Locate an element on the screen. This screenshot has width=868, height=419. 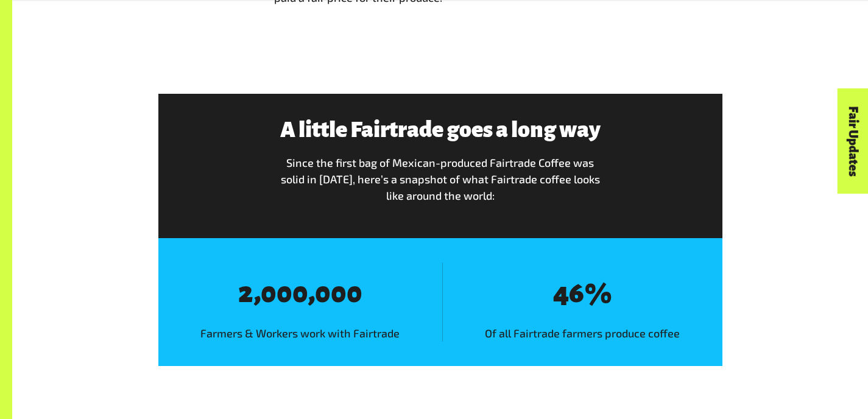
h3: A little Fairtrade goes a long way is located at coordinates (439, 131).